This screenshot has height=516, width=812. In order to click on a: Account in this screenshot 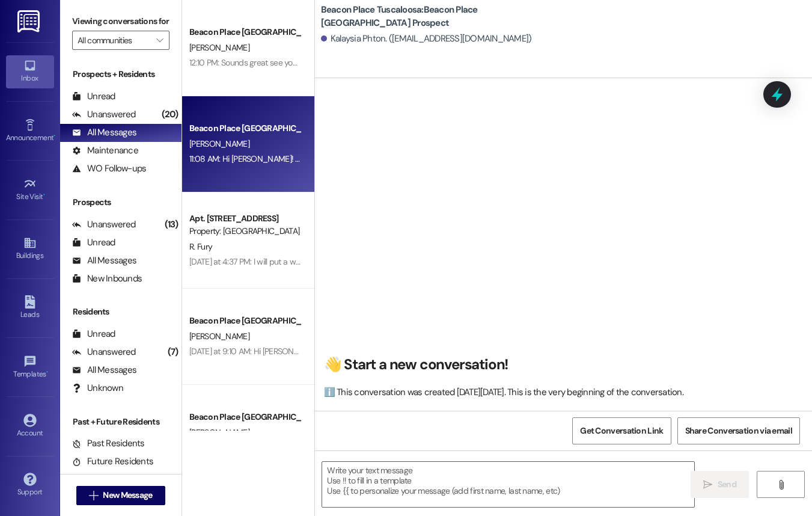, I will do `click(30, 426)`.